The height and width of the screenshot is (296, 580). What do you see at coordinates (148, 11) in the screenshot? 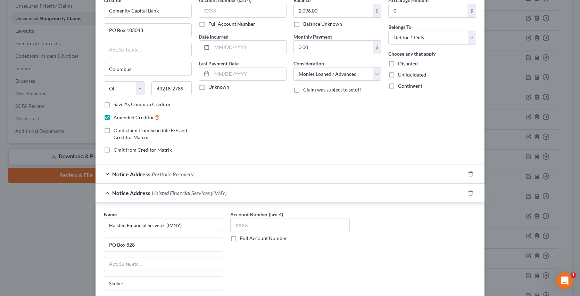
I see `input: Search creditor by name...` at bounding box center [148, 11].